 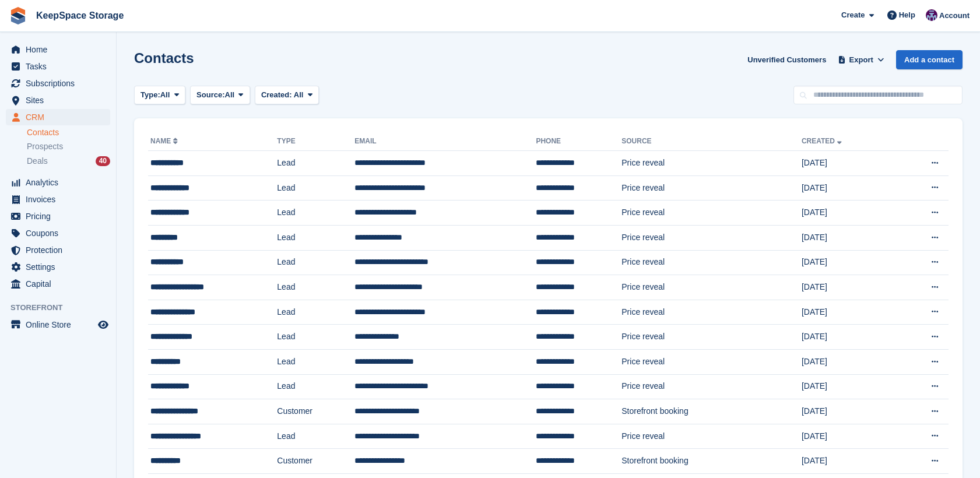 What do you see at coordinates (159, 95) in the screenshot?
I see `button: Type: All` at bounding box center [159, 95].